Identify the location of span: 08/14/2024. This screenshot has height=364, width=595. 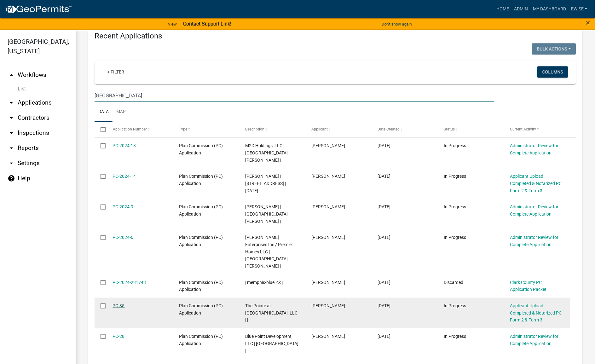
(385, 176).